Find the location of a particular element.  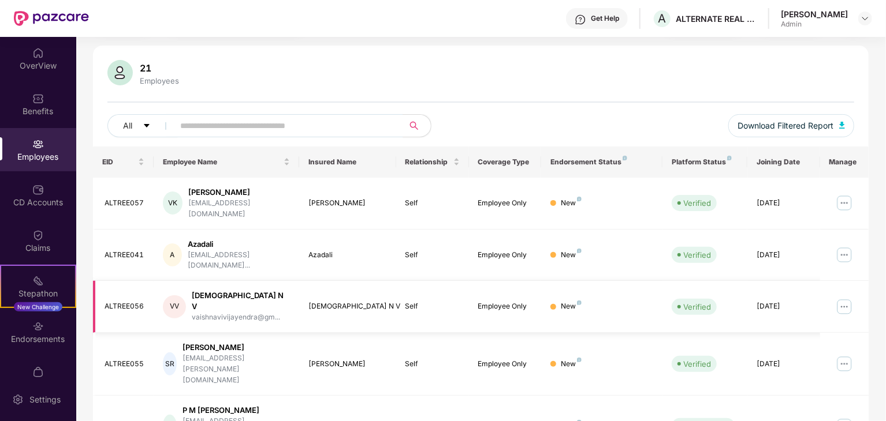

div: ALTREE055 is located at coordinates (124, 364).